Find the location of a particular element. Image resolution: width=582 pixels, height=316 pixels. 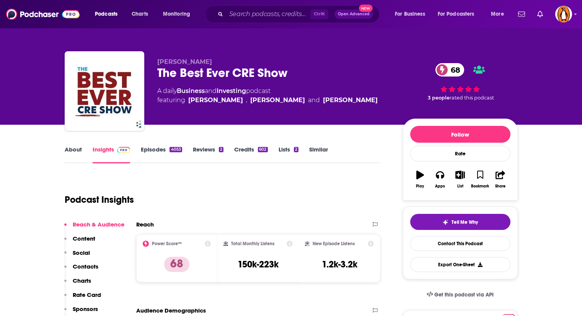

p: Contacts is located at coordinates (85, 266).